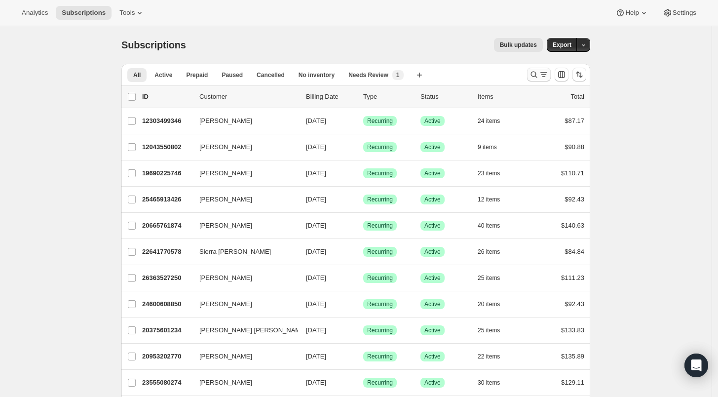 The image size is (718, 397). I want to click on button: Sort the results, so click(580, 75).